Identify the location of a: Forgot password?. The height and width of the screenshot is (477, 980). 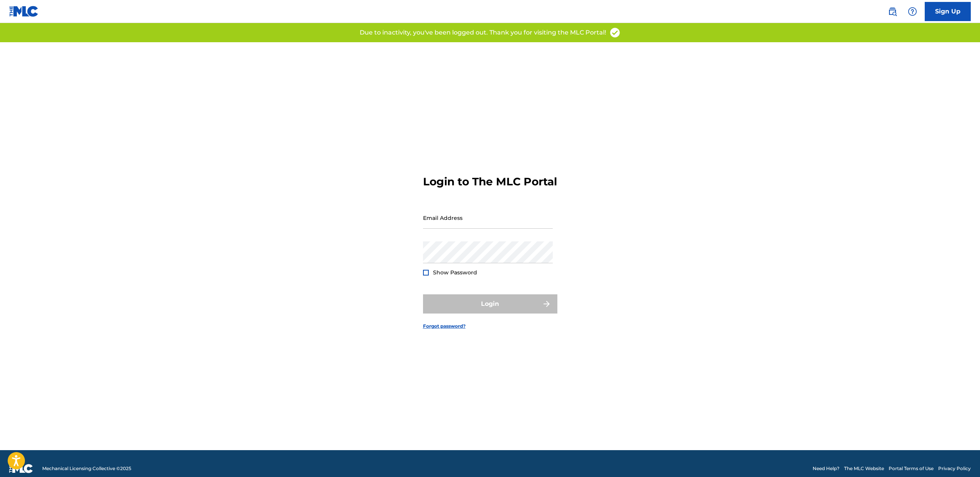
(444, 326).